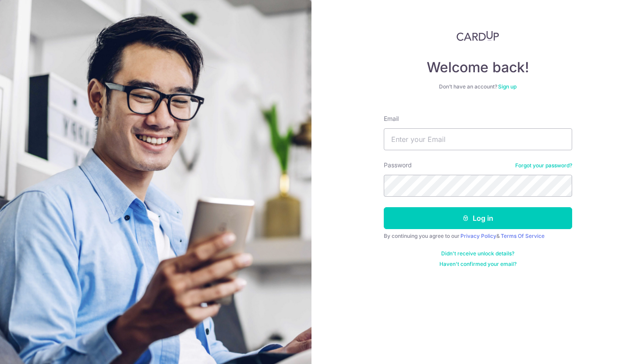 This screenshot has height=364, width=644. Describe the element at coordinates (507, 86) in the screenshot. I see `a: Sign up` at that location.